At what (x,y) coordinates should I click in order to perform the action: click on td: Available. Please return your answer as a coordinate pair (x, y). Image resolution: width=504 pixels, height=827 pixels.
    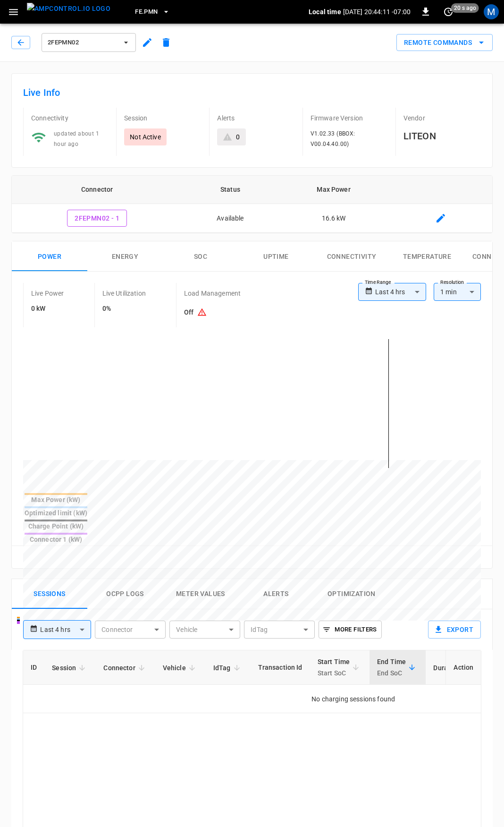
    Looking at the image, I should click on (230, 219).